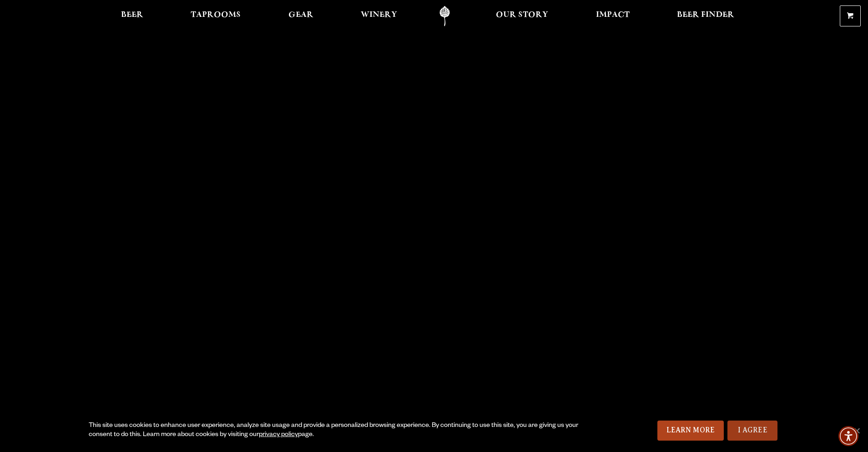 This screenshot has width=868, height=452. What do you see at coordinates (691, 430) in the screenshot?
I see `a: Learn More` at bounding box center [691, 430].